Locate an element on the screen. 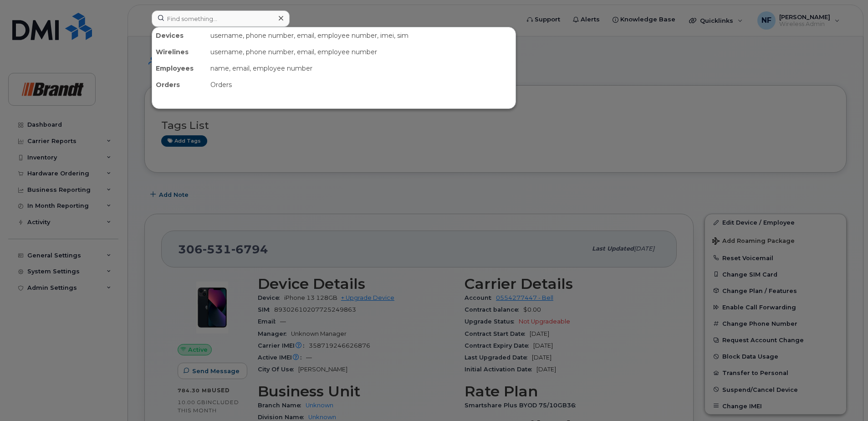  div: Wirelines is located at coordinates (180, 52).